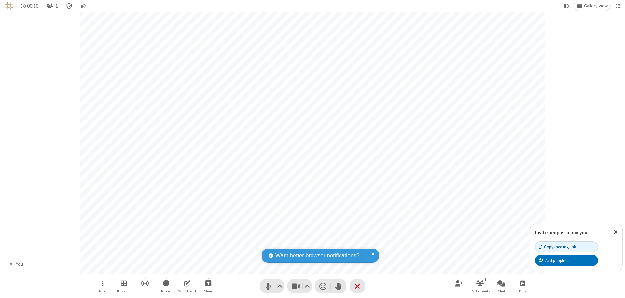 This screenshot has width=625, height=298. I want to click on span: Want better browser notifications?, so click(317, 256).